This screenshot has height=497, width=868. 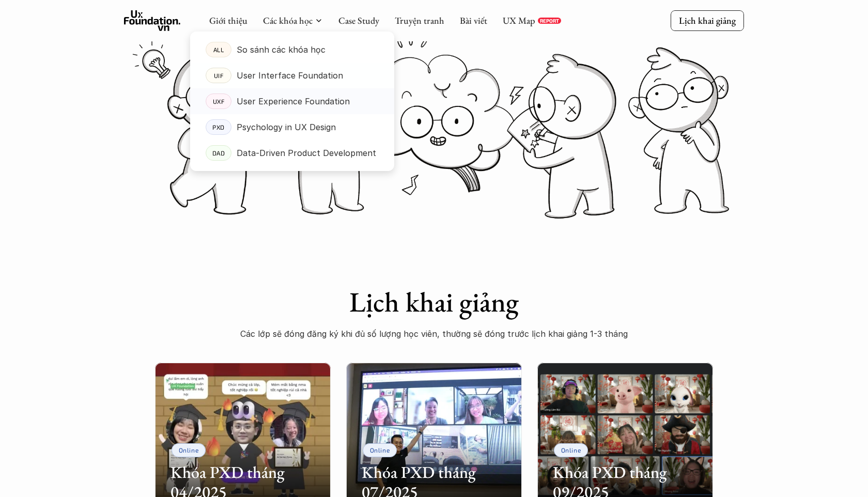 I want to click on p: DAD, so click(x=218, y=153).